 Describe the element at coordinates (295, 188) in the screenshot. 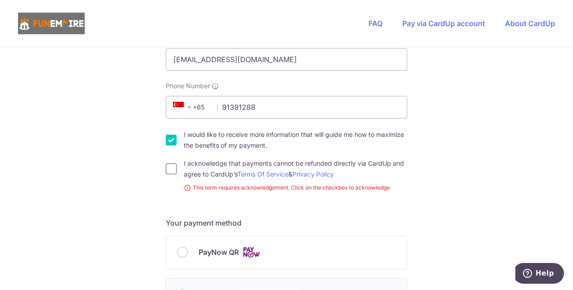

I see `small: This term requires acknowledgement. Click on the checkbox to acknowledge.` at that location.